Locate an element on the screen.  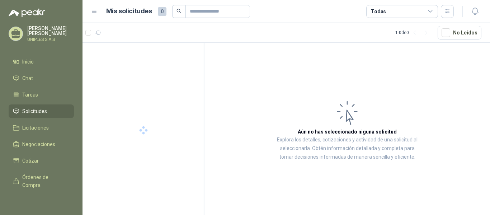
img: Logo peakr is located at coordinates (27, 13).